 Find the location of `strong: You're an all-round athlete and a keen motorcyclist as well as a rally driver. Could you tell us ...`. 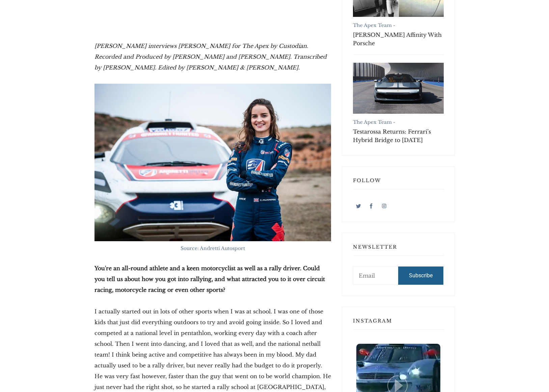

strong: You're an all-round athlete and a keen motorcyclist as well as a rally driver. Could you tell us ... is located at coordinates (210, 279).